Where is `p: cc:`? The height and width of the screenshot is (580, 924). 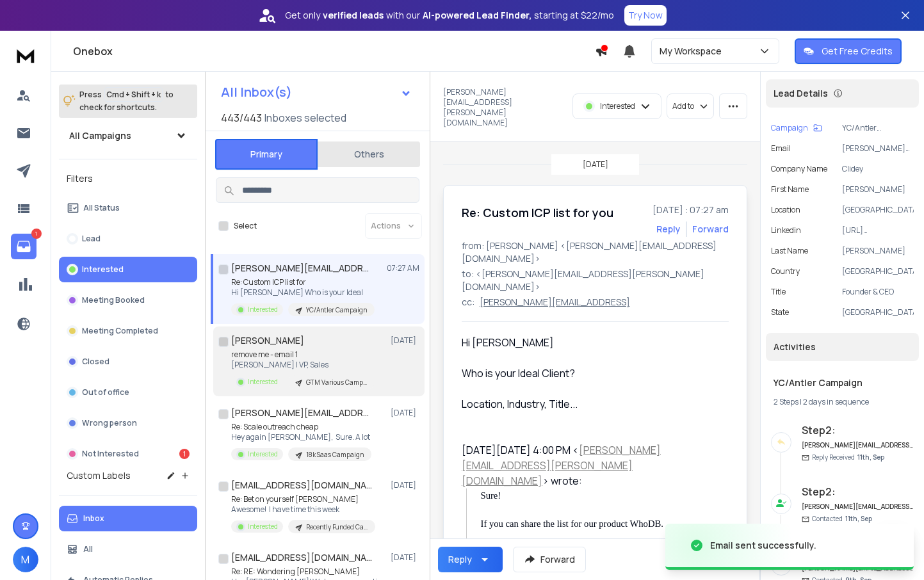
p: cc: is located at coordinates (468, 302).